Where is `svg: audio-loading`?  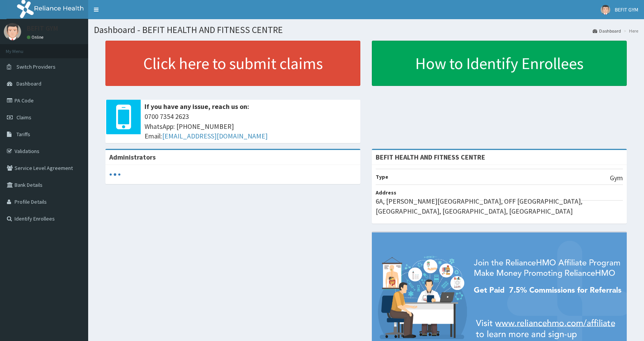
svg: audio-loading is located at coordinates (115, 174).